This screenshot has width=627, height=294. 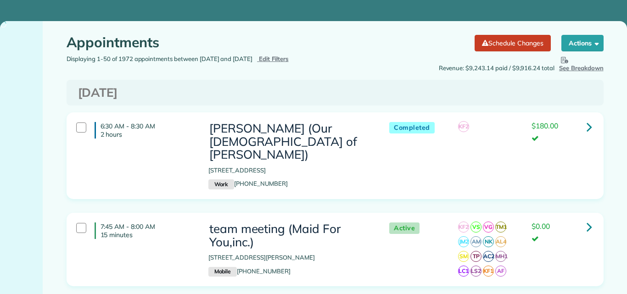 What do you see at coordinates (404, 228) in the screenshot?
I see `span: Active` at bounding box center [404, 228].